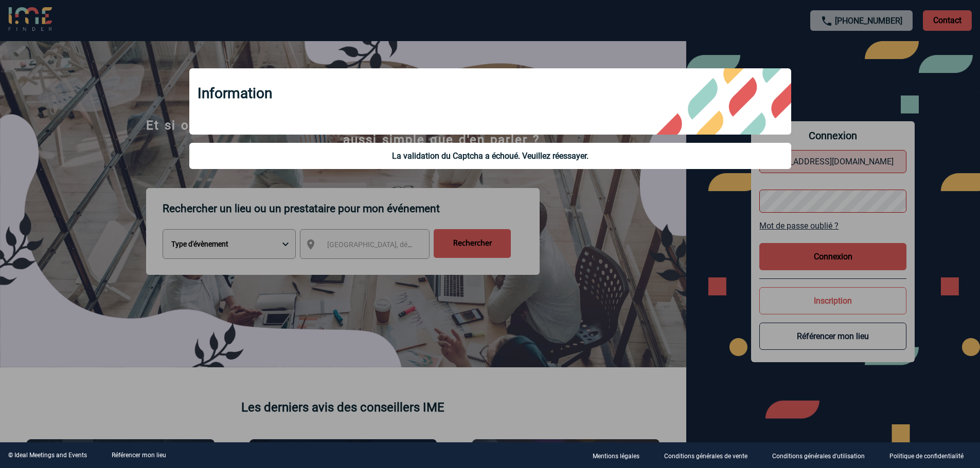 The image size is (980, 468). I want to click on div: © Ideal Meetings and Events, so click(47, 455).